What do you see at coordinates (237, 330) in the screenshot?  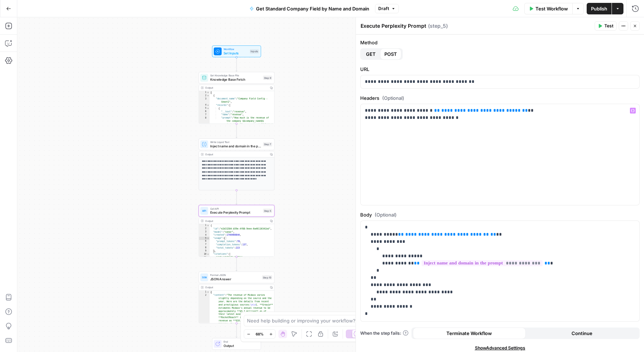 I see `g: Edge from step_10 to end` at bounding box center [237, 330].